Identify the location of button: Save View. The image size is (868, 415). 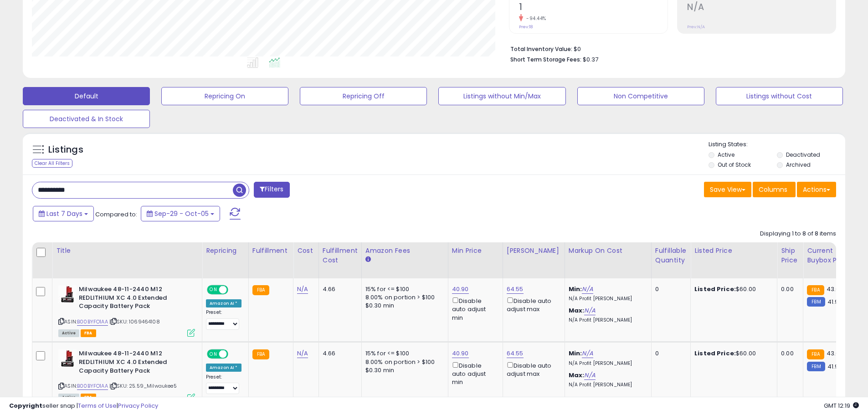
(728, 190).